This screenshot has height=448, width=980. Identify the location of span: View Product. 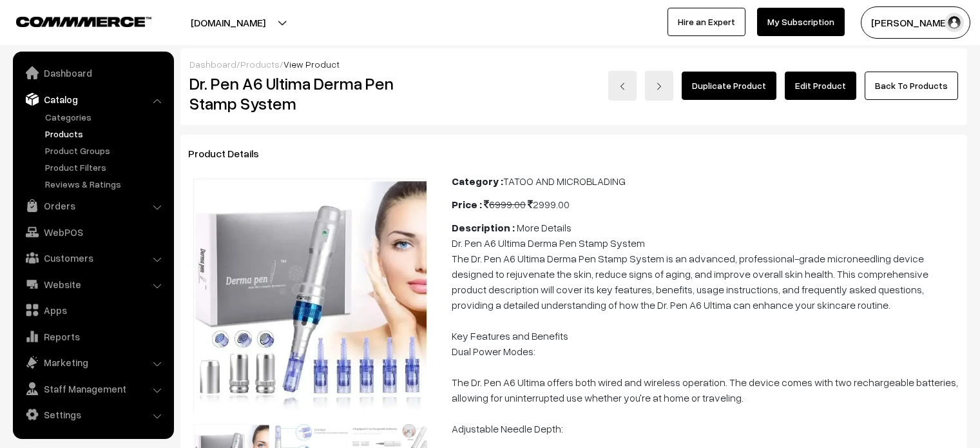
(311, 64).